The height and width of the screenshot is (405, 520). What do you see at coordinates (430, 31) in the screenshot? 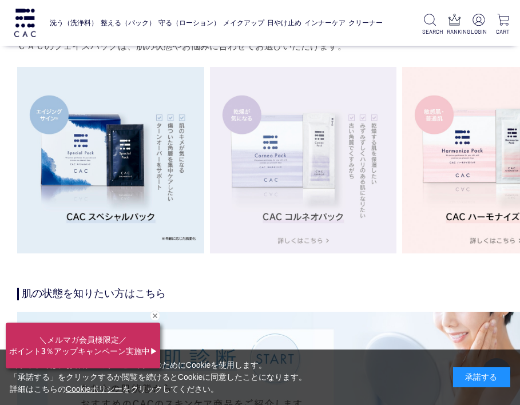
I see `p: SEARCH` at bounding box center [430, 31].